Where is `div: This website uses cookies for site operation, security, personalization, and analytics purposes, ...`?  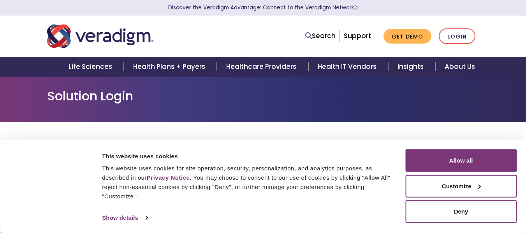 div: This website uses cookies for site operation, security, personalization, and analytics purposes, ... is located at coordinates (249, 183).